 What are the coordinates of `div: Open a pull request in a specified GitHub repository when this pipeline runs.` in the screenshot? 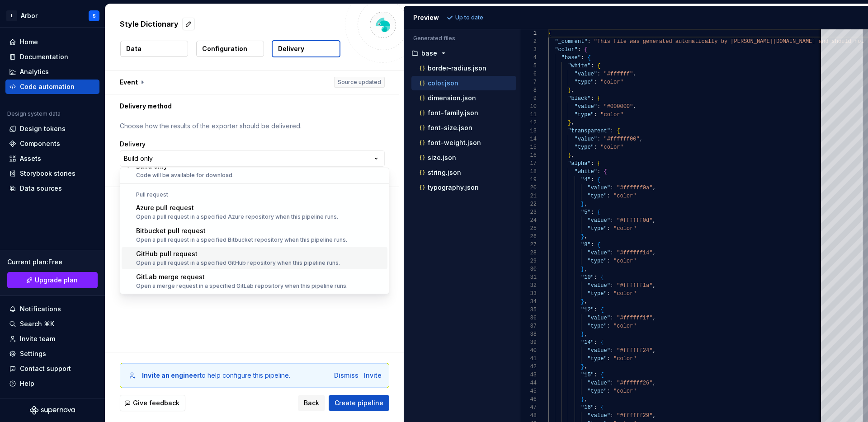 It's located at (238, 263).